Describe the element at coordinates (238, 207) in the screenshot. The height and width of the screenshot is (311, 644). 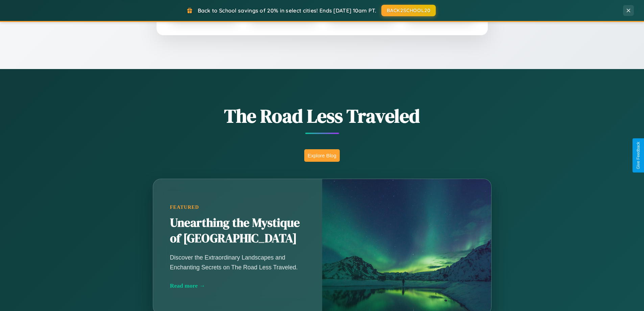
I see `div: Featured` at that location.